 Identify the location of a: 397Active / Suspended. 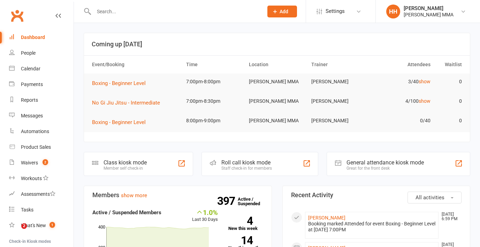
(253, 202).